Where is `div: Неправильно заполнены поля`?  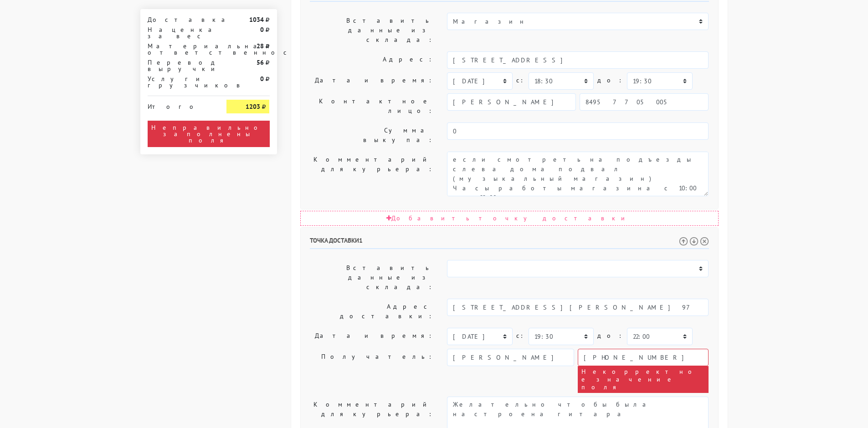
div: Неправильно заполнены поля is located at coordinates (209, 134).